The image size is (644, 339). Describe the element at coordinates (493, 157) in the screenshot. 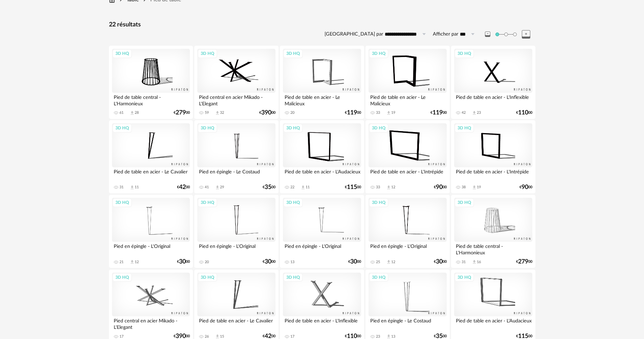

I see `a: 3D HQ Pied de table en acier - L'Intrépide 38 Download icon 19 €9000` at that location.